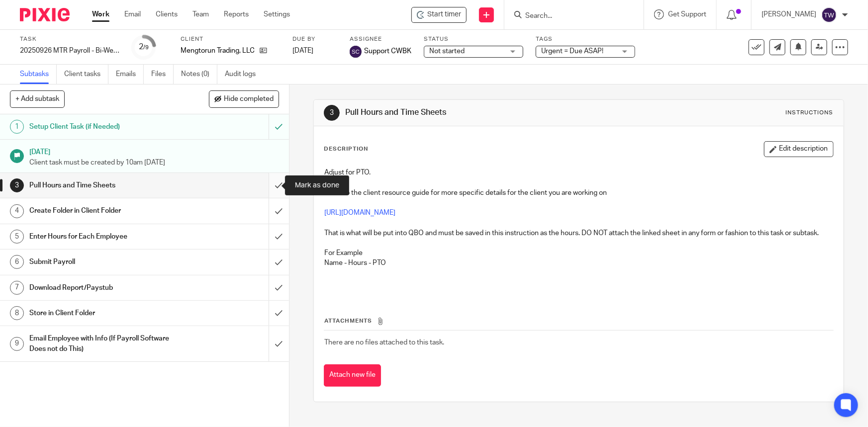 This screenshot has width=868, height=427. I want to click on div: 20250926 MTR Payroll - Bi-Weekly, so click(70, 51).